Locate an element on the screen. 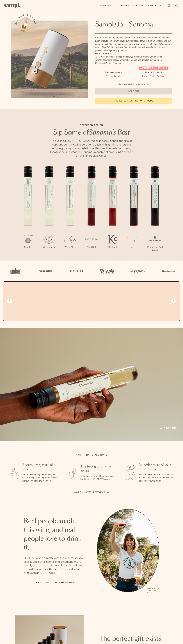 The image size is (183, 644). p: Chardonnay is located at coordinates (49, 247).